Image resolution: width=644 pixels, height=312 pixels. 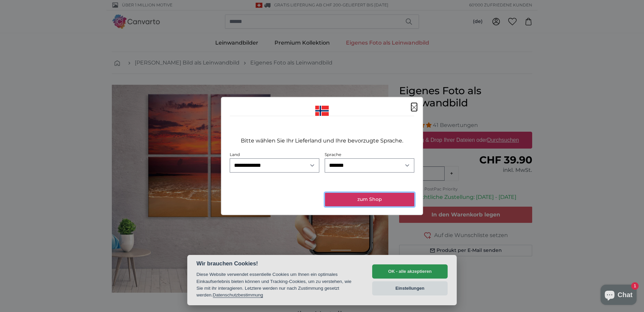 I want to click on label: Land, so click(x=234, y=155).